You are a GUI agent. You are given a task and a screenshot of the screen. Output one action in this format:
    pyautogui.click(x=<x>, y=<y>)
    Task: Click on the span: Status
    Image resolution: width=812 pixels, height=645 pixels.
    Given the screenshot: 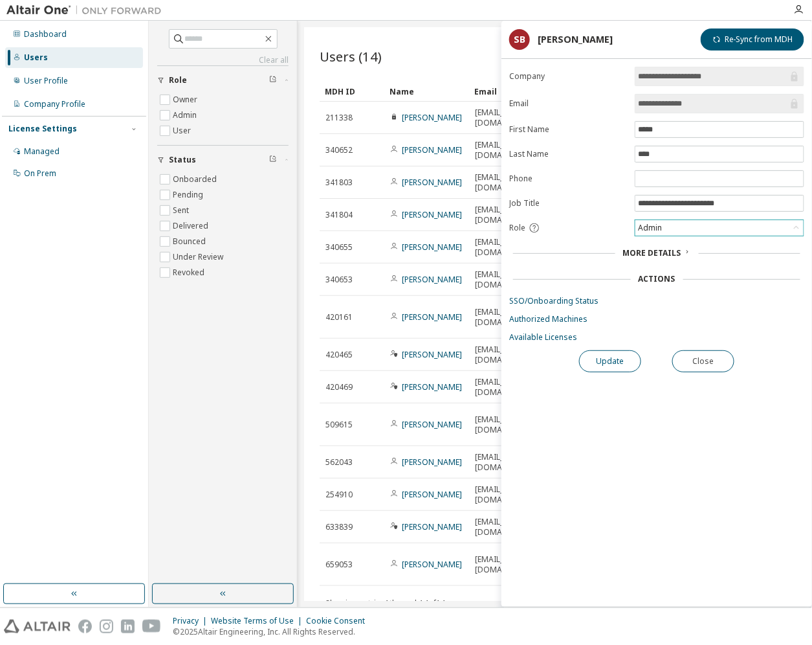 What is the action you would take?
    pyautogui.click(x=183, y=160)
    